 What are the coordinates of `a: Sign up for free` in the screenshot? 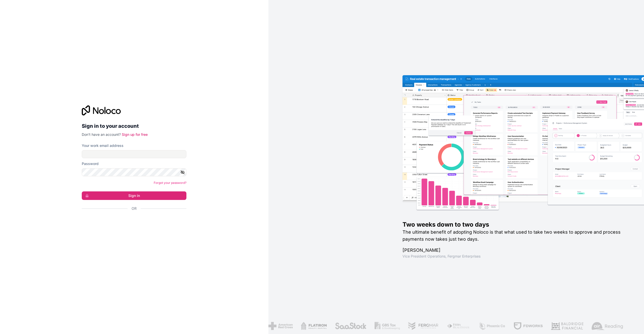 It's located at (134, 134).